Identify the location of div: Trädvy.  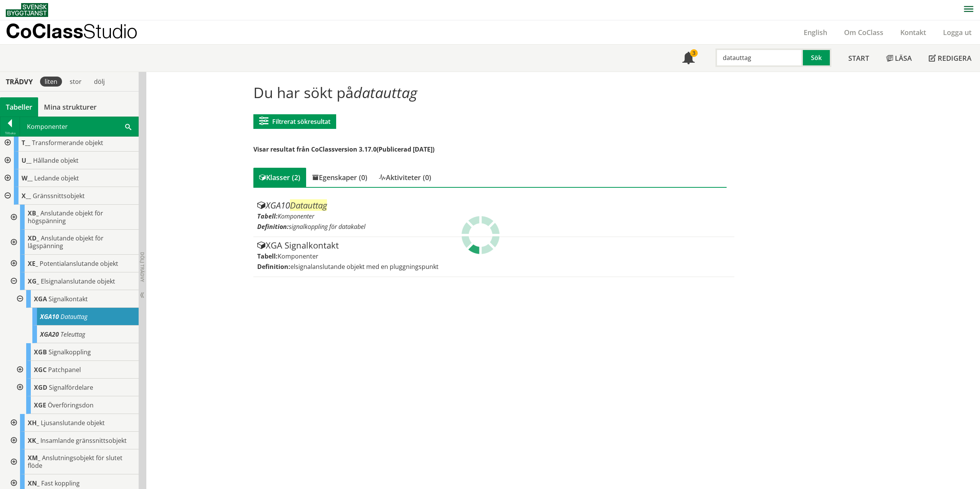
(20, 81).